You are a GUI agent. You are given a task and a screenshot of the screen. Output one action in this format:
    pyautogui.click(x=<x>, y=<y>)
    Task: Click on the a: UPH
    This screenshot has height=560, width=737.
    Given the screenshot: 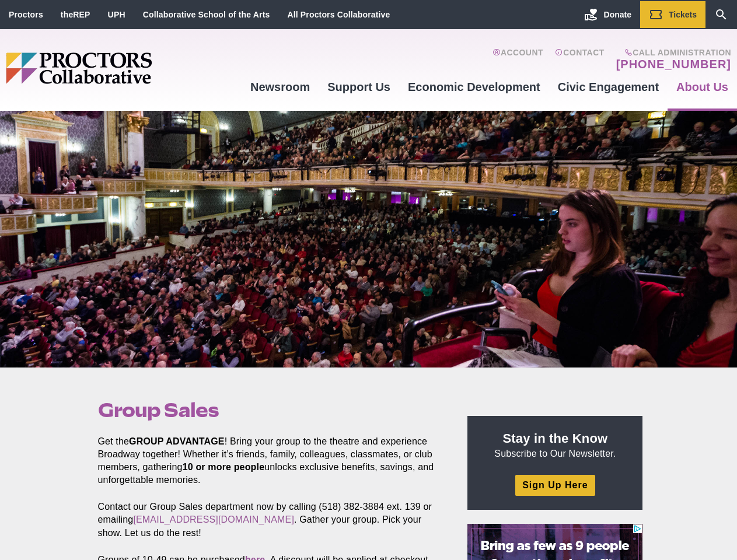 What is the action you would take?
    pyautogui.click(x=117, y=15)
    